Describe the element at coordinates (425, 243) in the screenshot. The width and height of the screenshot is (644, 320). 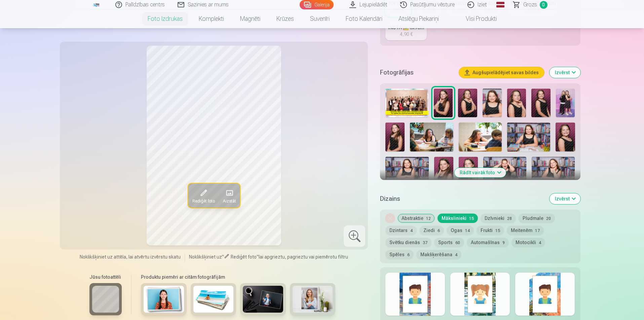
I see `span: 37` at that location.